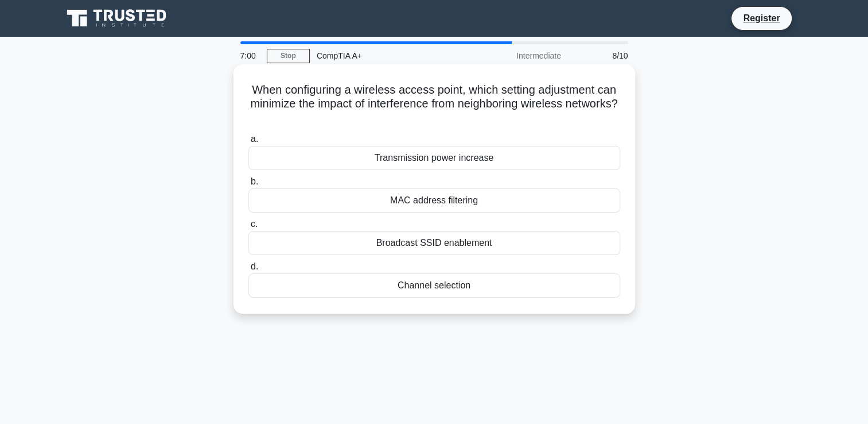  What do you see at coordinates (602, 56) in the screenshot?
I see `div: 8/10` at bounding box center [602, 56].